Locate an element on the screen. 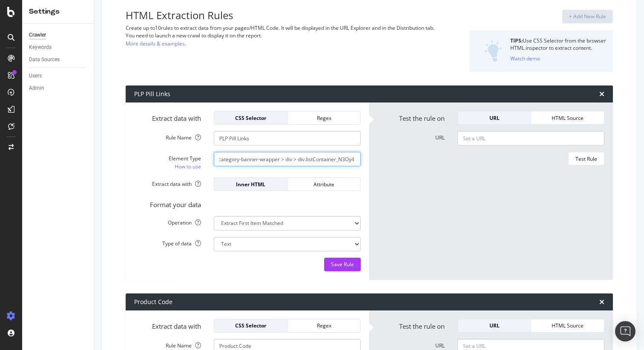 This screenshot has width=644, height=350. div: + Add New Rule is located at coordinates (587, 16).